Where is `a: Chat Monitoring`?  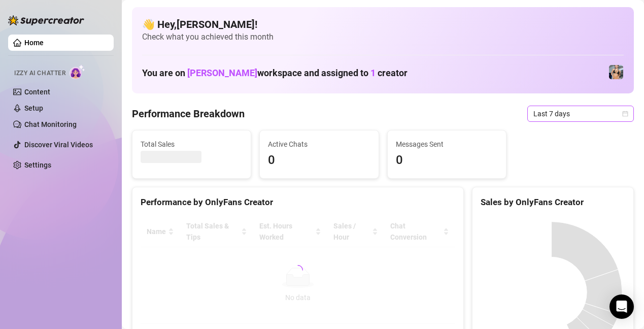 a: Chat Monitoring is located at coordinates (50, 124).